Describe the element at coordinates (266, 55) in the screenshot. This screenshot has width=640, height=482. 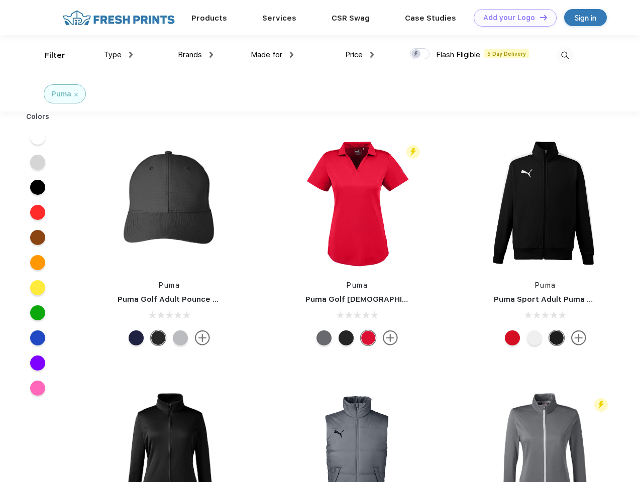
I see `span: Made for` at that location.